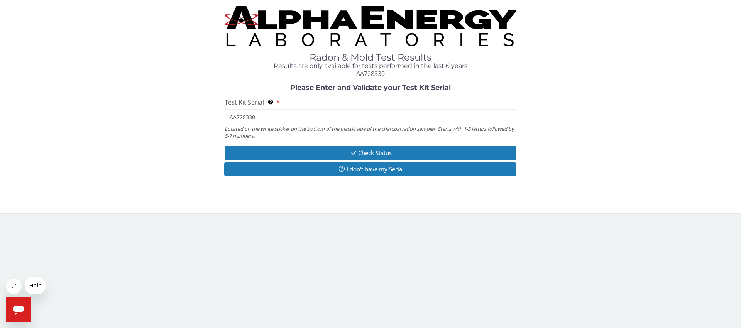 The image size is (741, 328). Describe the element at coordinates (244, 102) in the screenshot. I see `span: Test Kit Serial` at that location.